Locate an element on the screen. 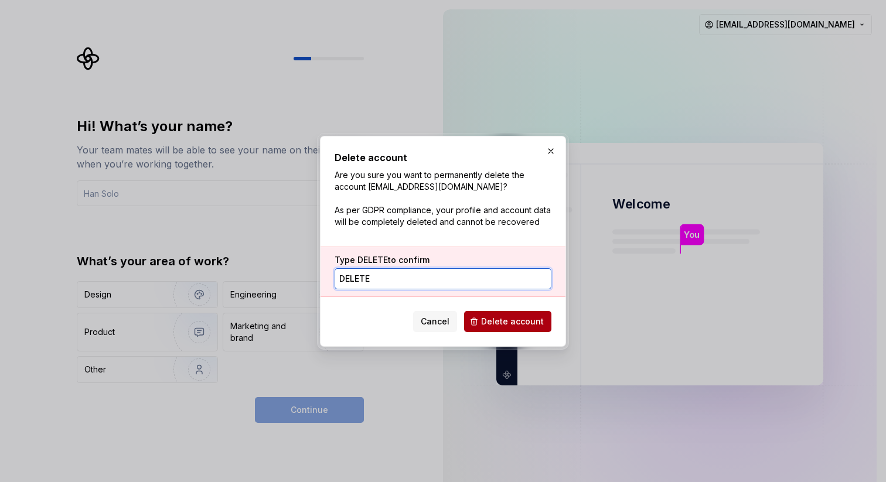 Image resolution: width=886 pixels, height=482 pixels. button: Cancel is located at coordinates (435, 322).